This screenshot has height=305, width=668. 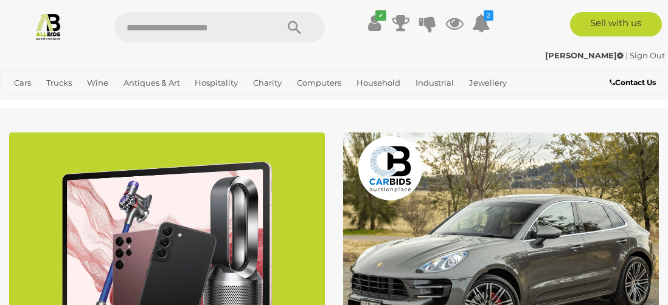 What do you see at coordinates (26, 103) in the screenshot?
I see `a: Office` at bounding box center [26, 103].